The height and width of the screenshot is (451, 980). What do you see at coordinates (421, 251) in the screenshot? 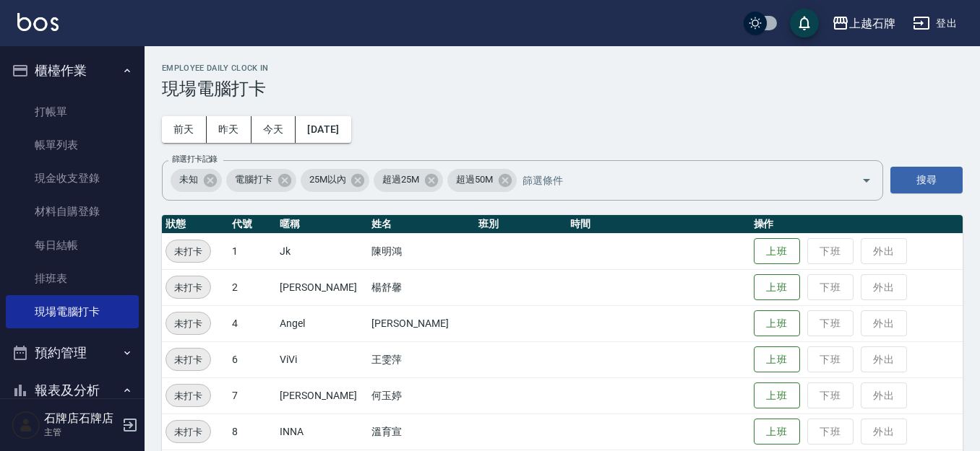
I see `td: 陳明鴻` at bounding box center [421, 251].